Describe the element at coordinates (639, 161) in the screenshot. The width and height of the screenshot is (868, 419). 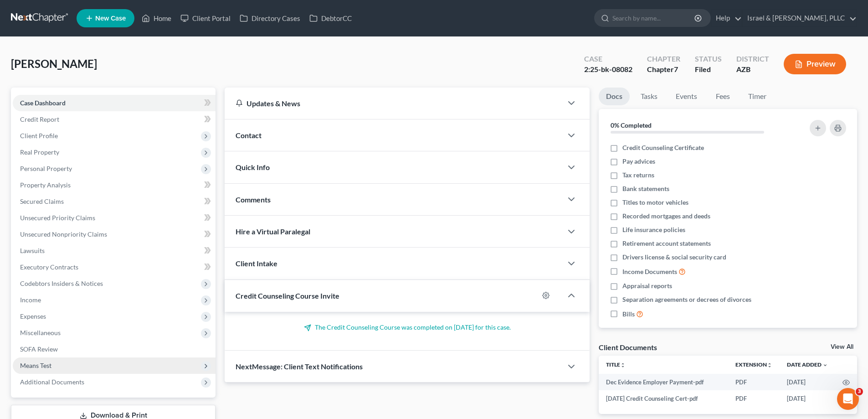
I see `span: Pay advices` at that location.